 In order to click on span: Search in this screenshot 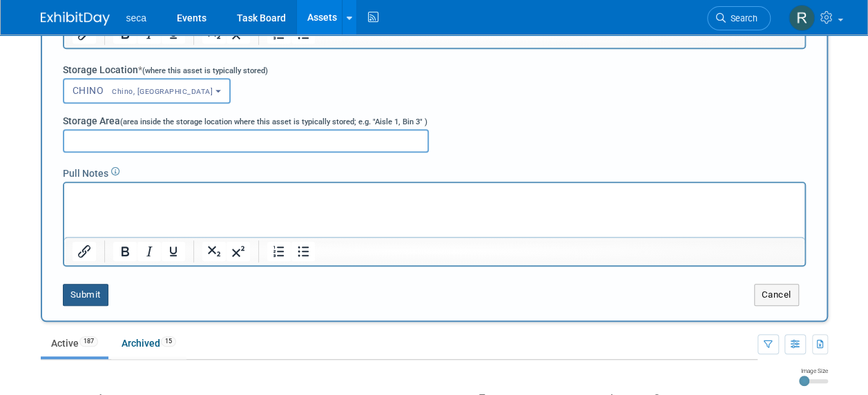, I will do `click(741, 18)`.